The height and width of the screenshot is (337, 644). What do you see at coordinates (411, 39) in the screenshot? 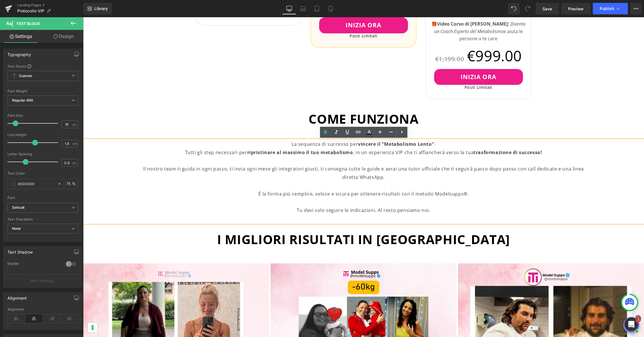
I see `span: €999.00` at bounding box center [411, 39].